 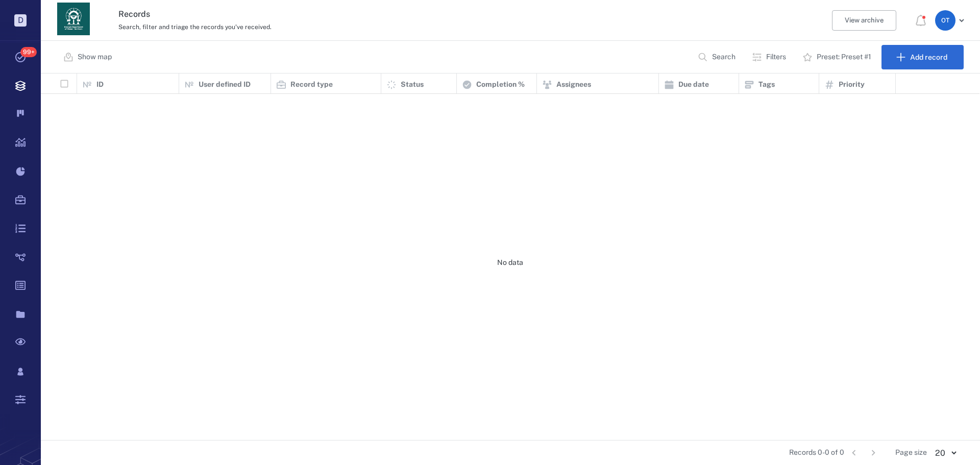 What do you see at coordinates (74, 20) in the screenshot?
I see `a: Go home` at bounding box center [74, 20].